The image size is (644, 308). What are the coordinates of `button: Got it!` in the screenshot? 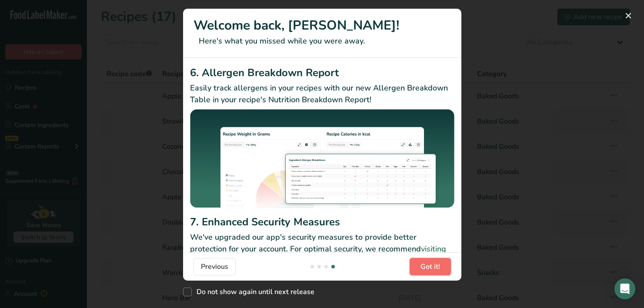 It's located at (430, 267).